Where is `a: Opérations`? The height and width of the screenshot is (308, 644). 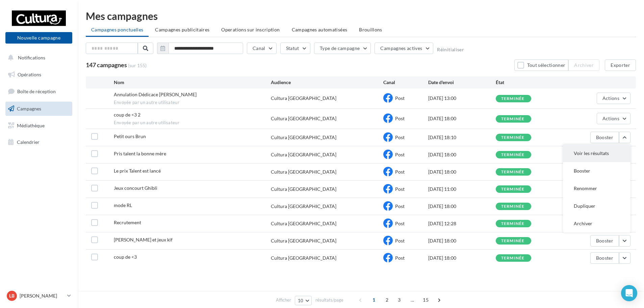
a: Opérations is located at coordinates (39, 75).